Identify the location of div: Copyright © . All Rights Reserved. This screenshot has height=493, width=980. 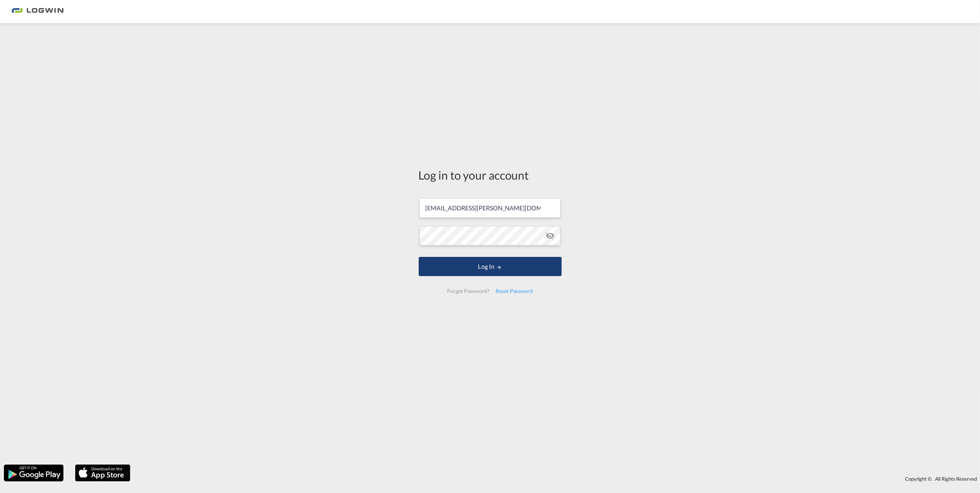
(557, 479).